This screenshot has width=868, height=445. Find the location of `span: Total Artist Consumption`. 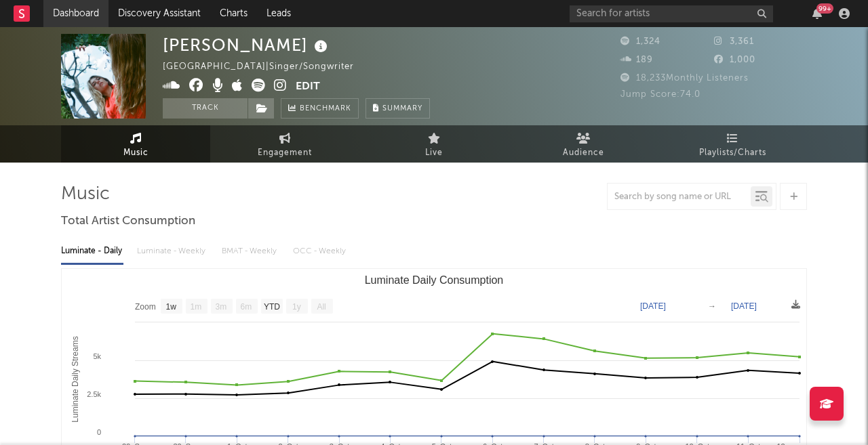

span: Total Artist Consumption is located at coordinates (128, 221).